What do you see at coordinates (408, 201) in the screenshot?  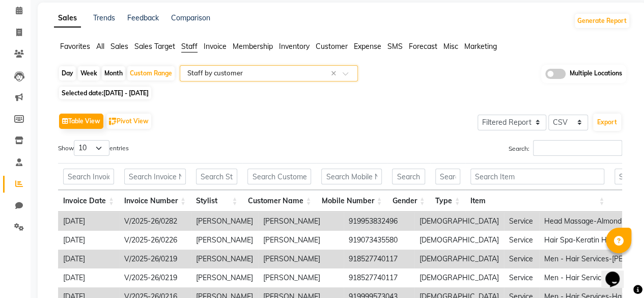 I see `th: Gender: activate to sort column ascending` at bounding box center [408, 201].